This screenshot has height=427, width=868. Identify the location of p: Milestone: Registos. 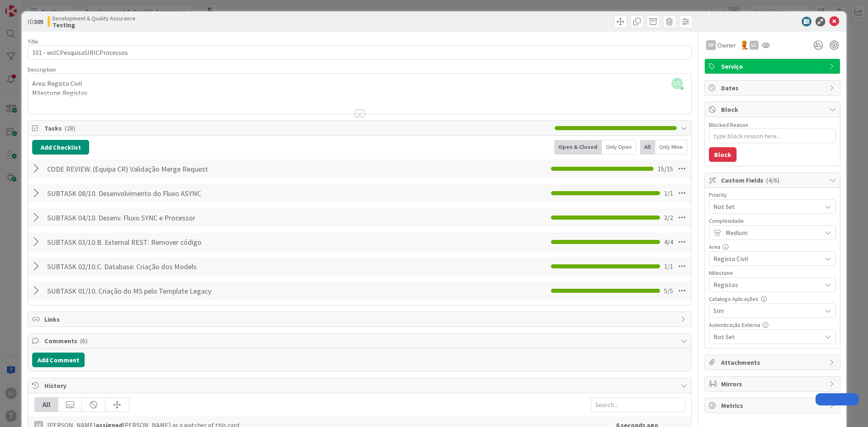
(359, 93).